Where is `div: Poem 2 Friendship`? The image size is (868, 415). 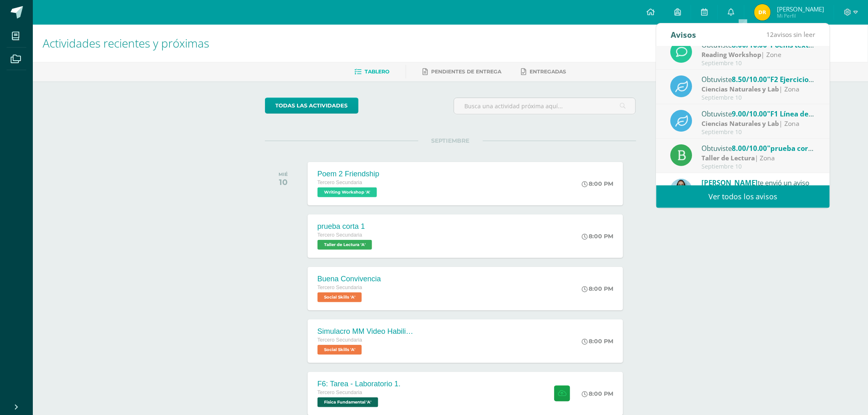 div: Poem 2 Friendship is located at coordinates (348, 174).